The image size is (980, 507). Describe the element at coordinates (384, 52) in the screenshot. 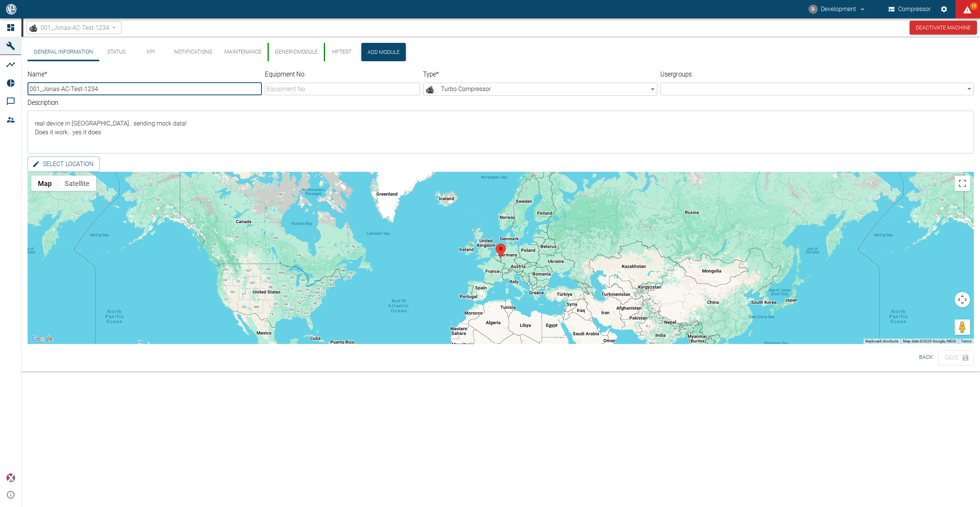

I see `button: Add Module` at that location.